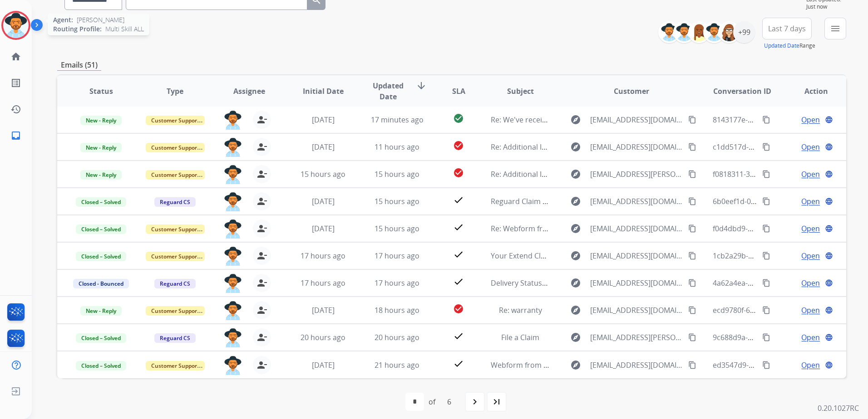 The height and width of the screenshot is (419, 868). I want to click on span: c1dd517d-77b5-44ae-90d5-bcf987857da7, so click(783, 147).